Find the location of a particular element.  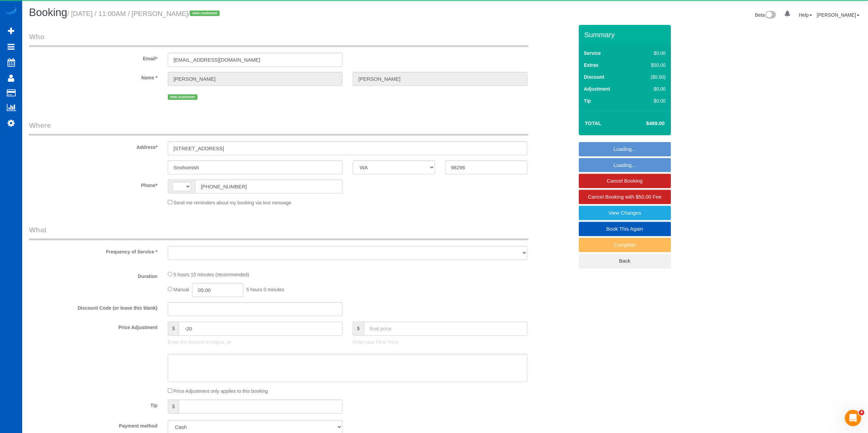

a: Book This Again is located at coordinates (625, 229).